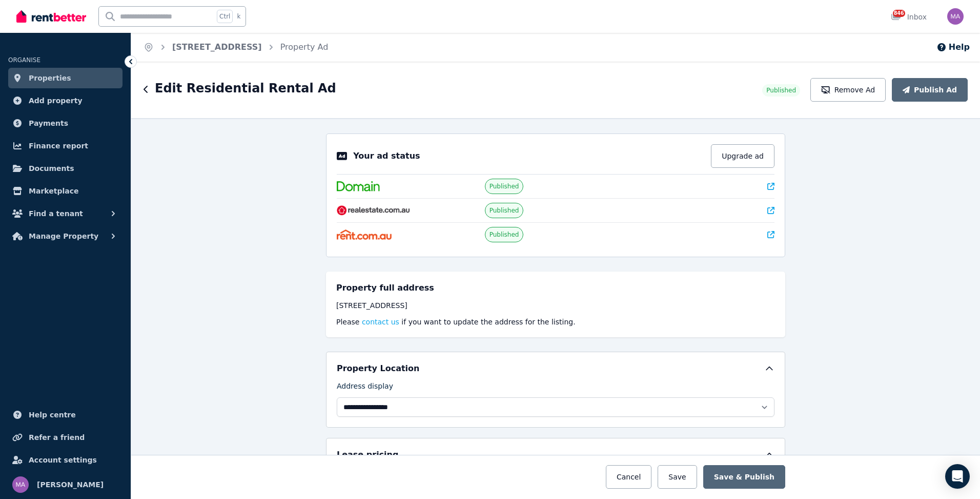  I want to click on span: Marketplace, so click(53, 191).